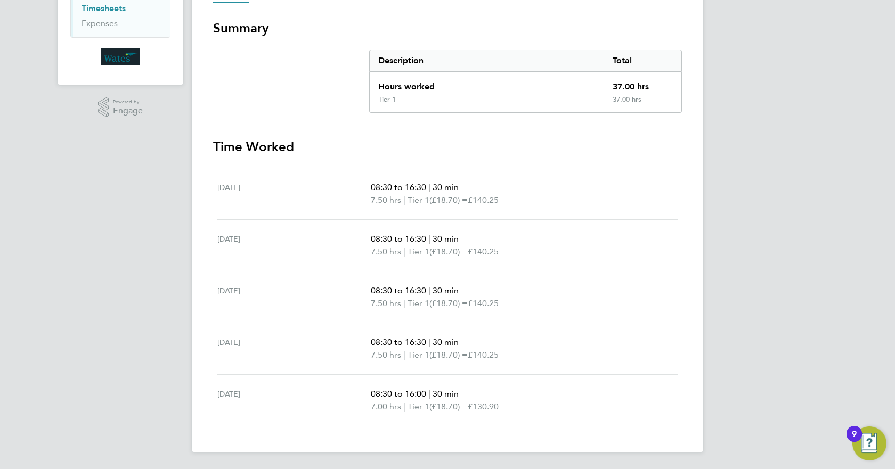  I want to click on span: £130.90, so click(483, 406).